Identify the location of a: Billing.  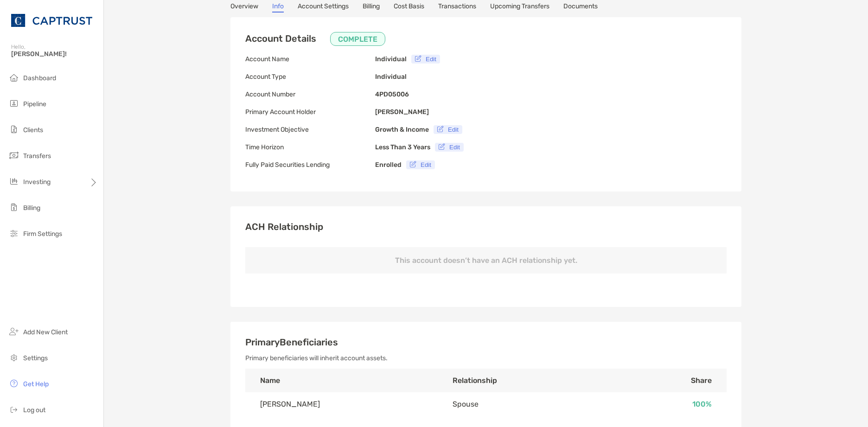
(371, 8).